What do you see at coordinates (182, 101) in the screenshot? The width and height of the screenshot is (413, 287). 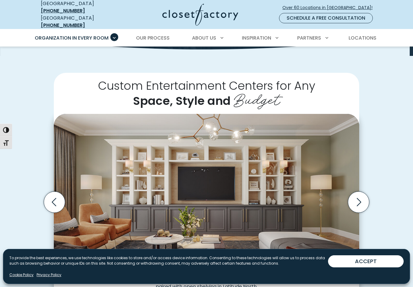 I see `span: Space, Style and` at bounding box center [182, 101].